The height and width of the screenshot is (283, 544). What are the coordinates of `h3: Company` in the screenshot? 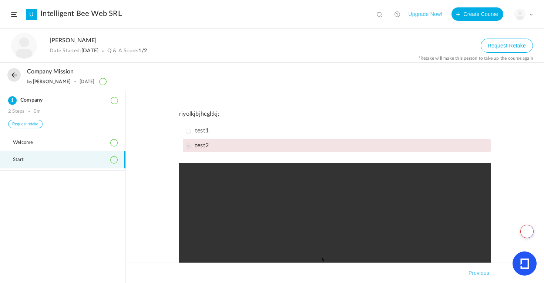 It's located at (63, 100).